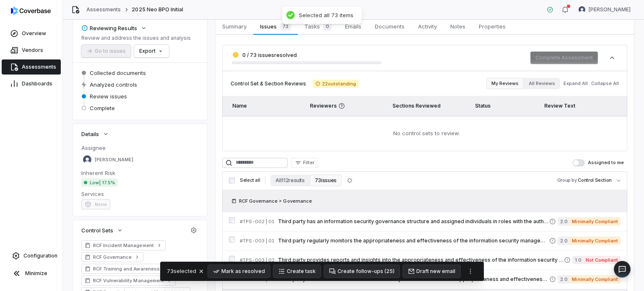  What do you see at coordinates (268, 84) in the screenshot?
I see `span: Control Set & Section Reviews` at bounding box center [268, 84].